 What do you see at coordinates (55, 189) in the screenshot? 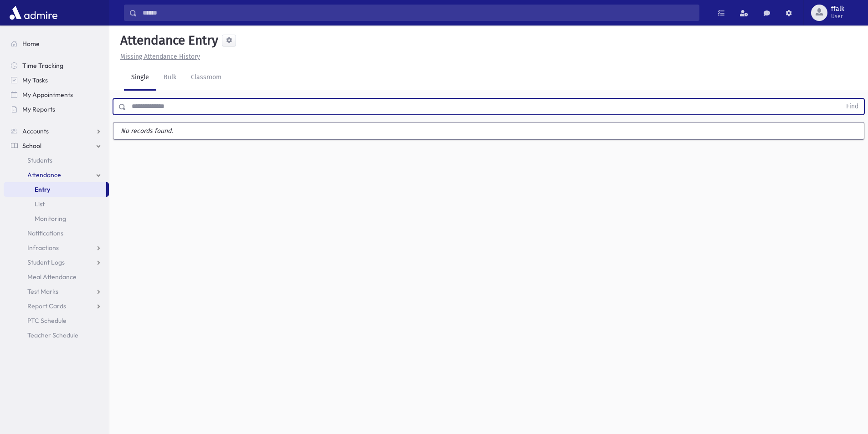
I see `a: Entry` at bounding box center [55, 189].